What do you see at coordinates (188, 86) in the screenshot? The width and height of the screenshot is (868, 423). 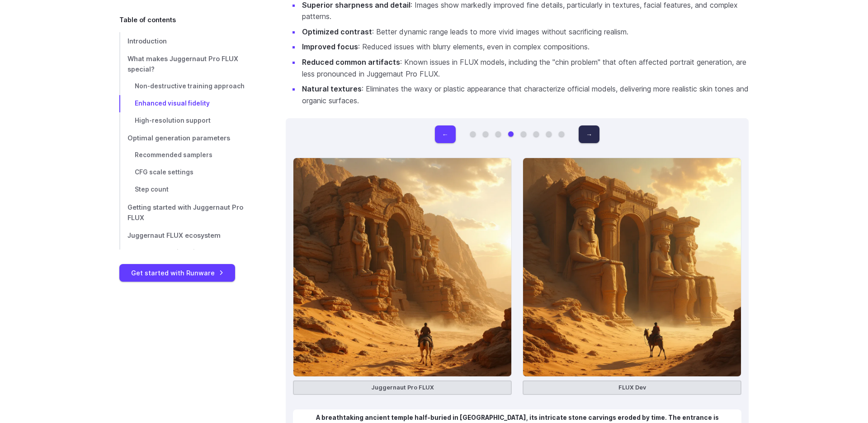 I see `a: Non-destructive training approach` at bounding box center [188, 86].